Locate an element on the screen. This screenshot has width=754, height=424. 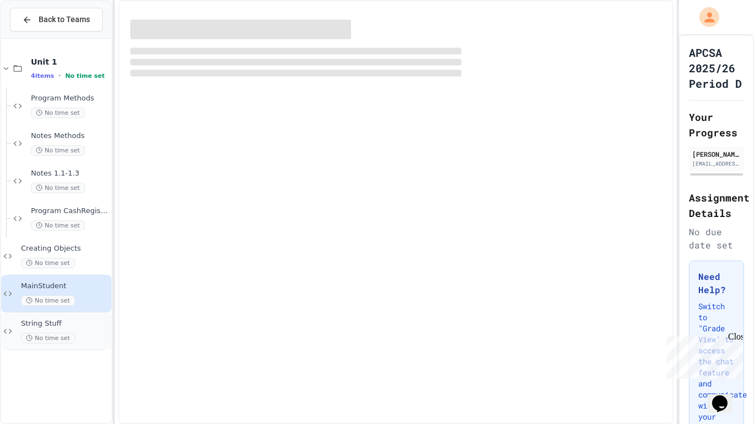
button: Back to Teams is located at coordinates (56, 19).